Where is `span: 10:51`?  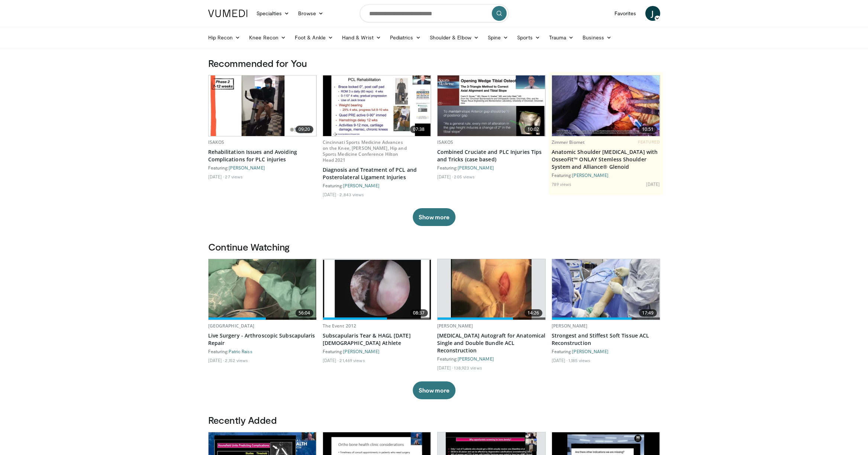
span: 10:51 is located at coordinates (648, 130).